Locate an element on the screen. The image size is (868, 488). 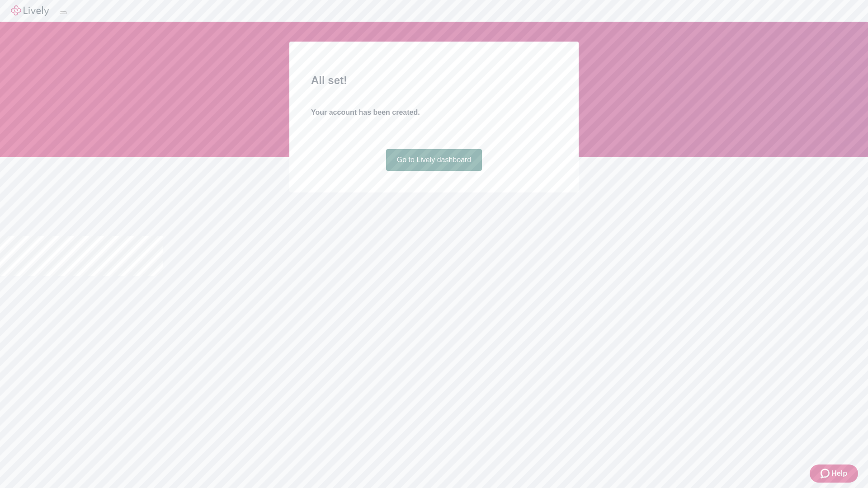
img: Lively is located at coordinates (30, 11).